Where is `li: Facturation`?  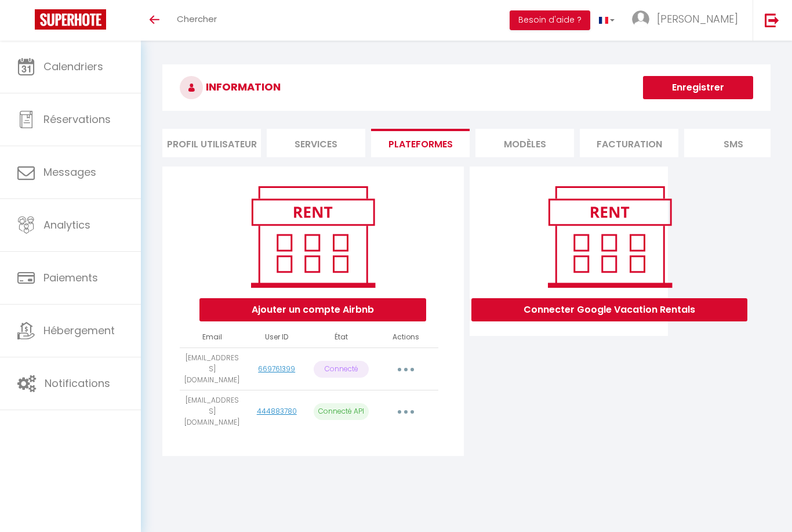 li: Facturation is located at coordinates (629, 143).